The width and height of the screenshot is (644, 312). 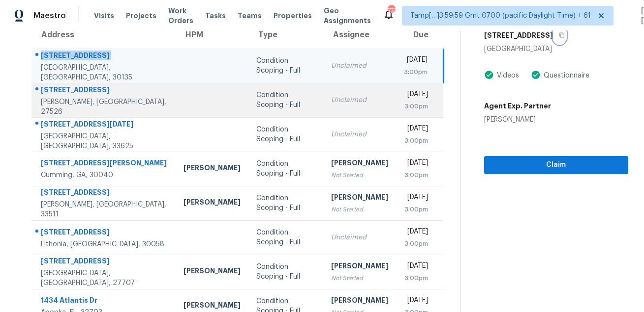 What do you see at coordinates (180, 16) in the screenshot?
I see `span: Work Orders` at bounding box center [180, 16].